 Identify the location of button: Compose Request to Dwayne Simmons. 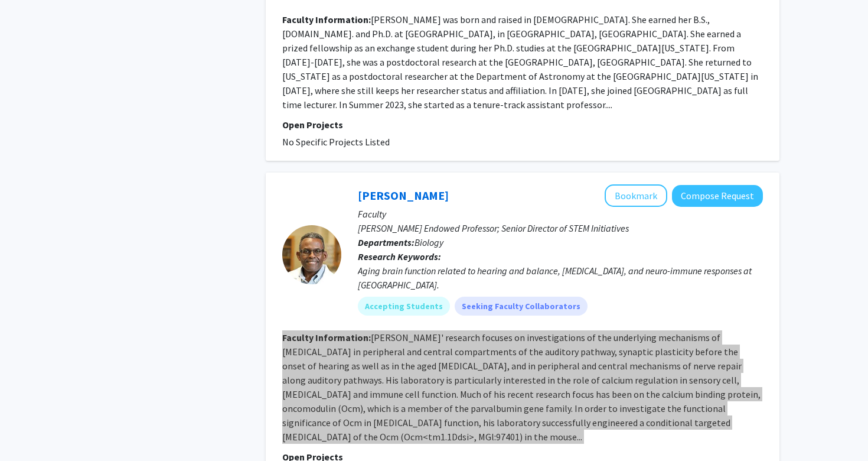
(717, 196).